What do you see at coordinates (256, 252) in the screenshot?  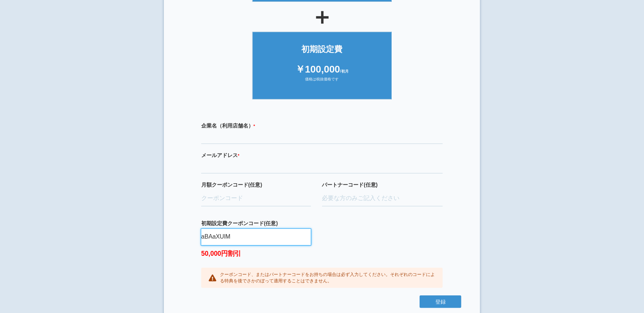 I see `label: 50,000円割引` at bounding box center [256, 252].